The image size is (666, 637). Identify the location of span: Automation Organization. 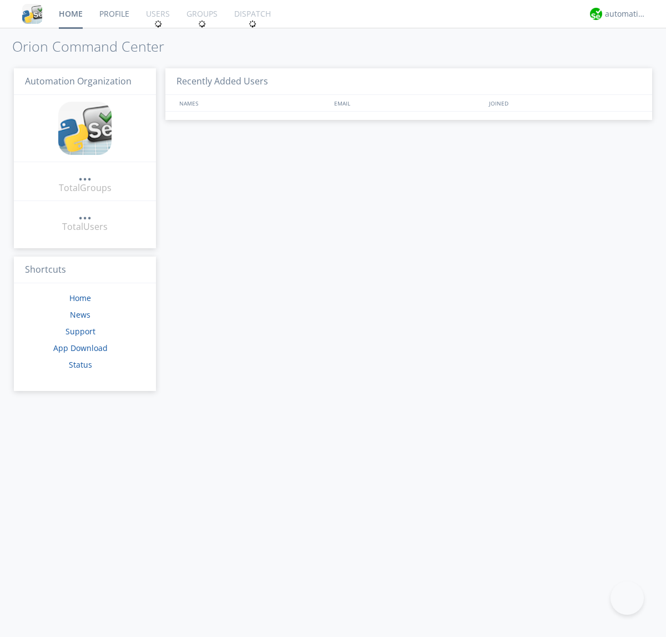
(78, 81).